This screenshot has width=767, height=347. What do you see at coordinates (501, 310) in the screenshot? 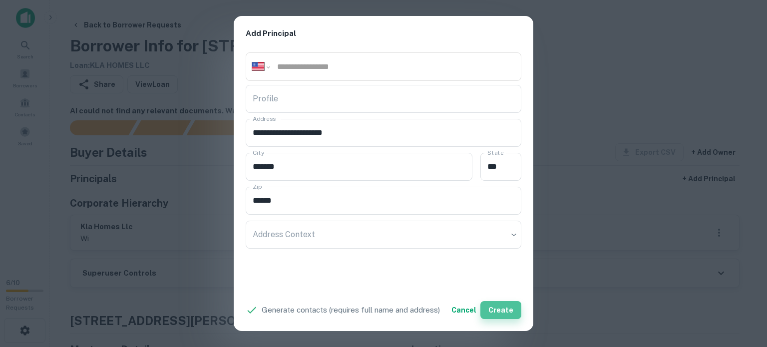
I see `button: Create` at bounding box center [501, 310].